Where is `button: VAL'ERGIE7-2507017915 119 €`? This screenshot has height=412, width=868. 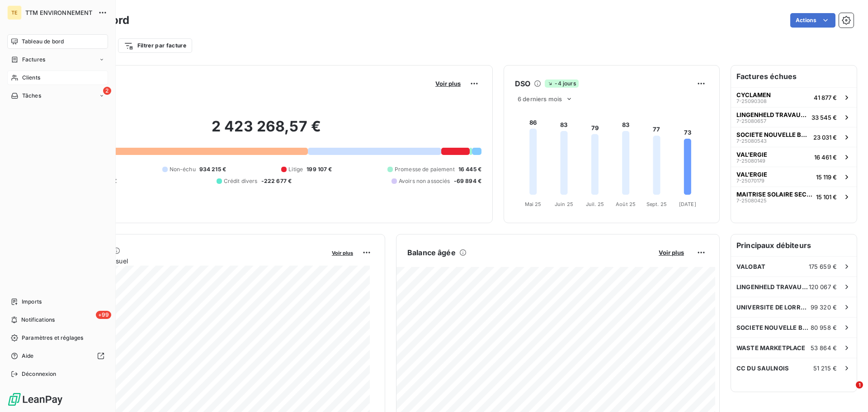 button: VAL'ERGIE7-2507017915 119 € is located at coordinates (794, 177).